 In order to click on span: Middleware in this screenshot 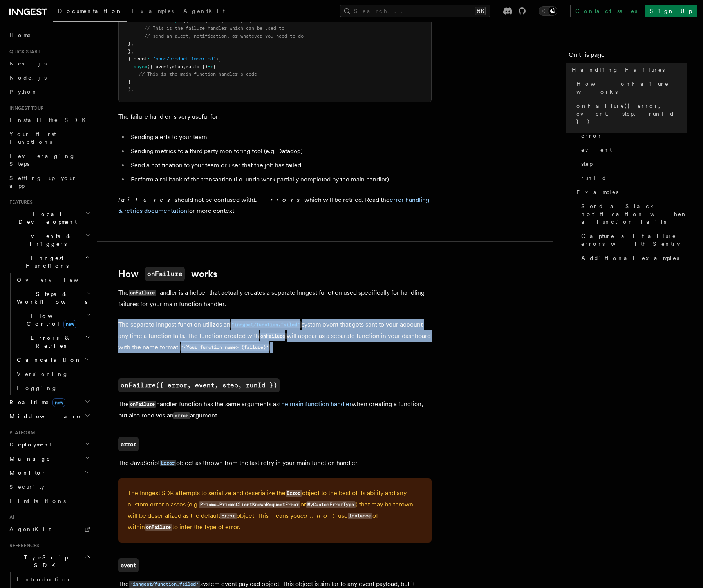, I will do `click(44, 416)`.